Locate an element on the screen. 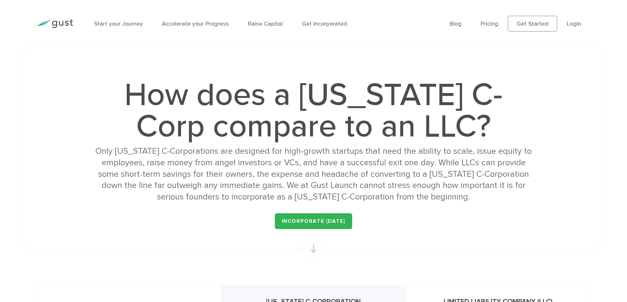 This screenshot has width=627, height=302. a: Pricing is located at coordinates (489, 24).